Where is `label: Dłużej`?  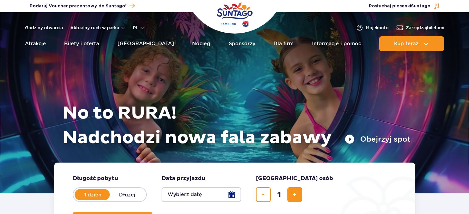
label: Dłużej is located at coordinates (127, 195).